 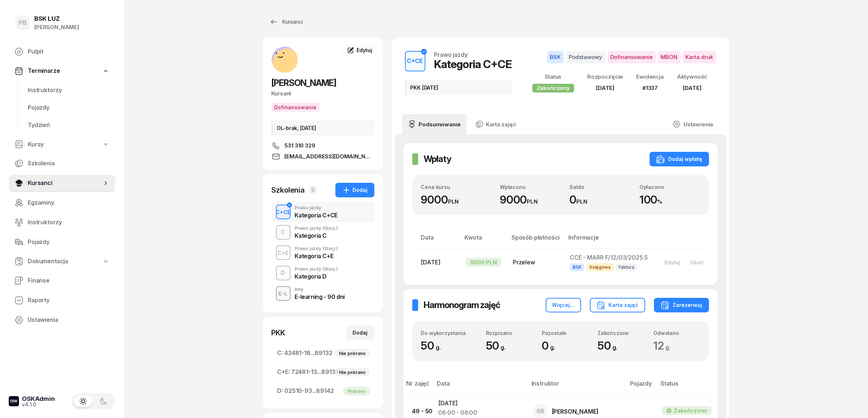 What do you see at coordinates (323, 372) in the screenshot?
I see `a: C+E:72481-13...89134Nie pobrano` at bounding box center [323, 372].